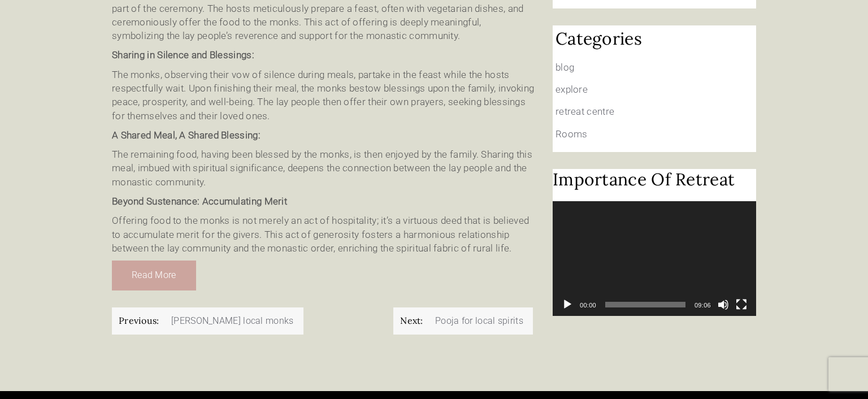  Describe the element at coordinates (571, 90) in the screenshot. I see `a: explore` at that location.